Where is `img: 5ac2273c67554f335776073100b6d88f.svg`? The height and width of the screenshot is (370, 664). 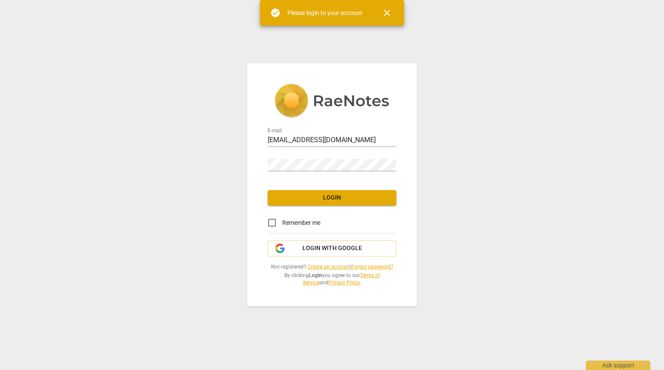
img: 5ac2273c67554f335776073100b6d88f.svg is located at coordinates (332, 102).